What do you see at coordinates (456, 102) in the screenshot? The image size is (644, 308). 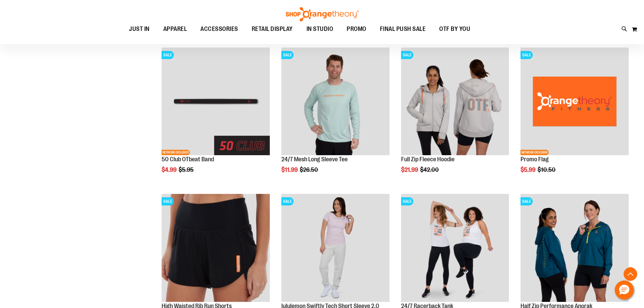 I see `img: Main Image of 1457091` at bounding box center [456, 102].